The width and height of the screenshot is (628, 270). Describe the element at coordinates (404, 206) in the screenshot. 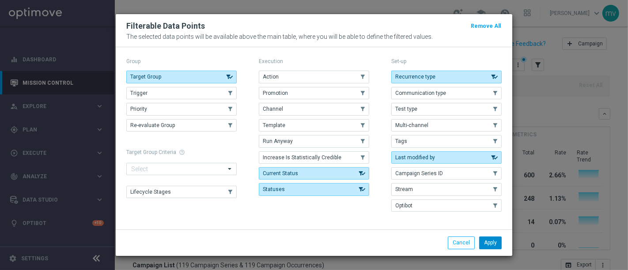

I see `span: Optibot` at that location.